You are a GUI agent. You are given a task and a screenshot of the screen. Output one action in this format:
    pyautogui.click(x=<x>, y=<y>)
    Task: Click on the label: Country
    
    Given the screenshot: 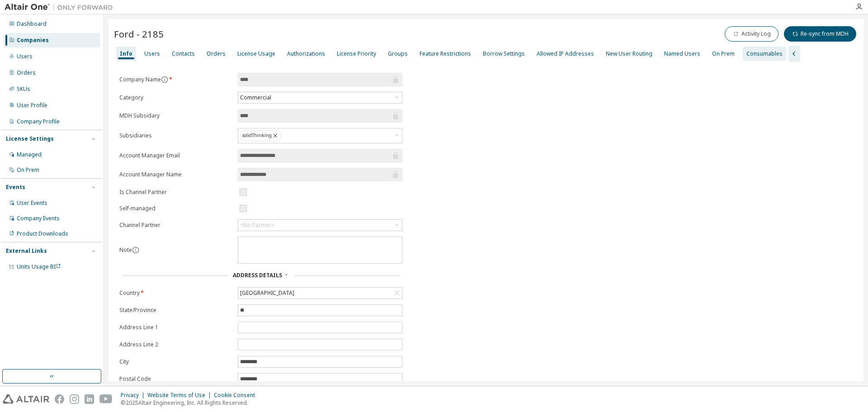 What is the action you would take?
    pyautogui.click(x=176, y=292)
    